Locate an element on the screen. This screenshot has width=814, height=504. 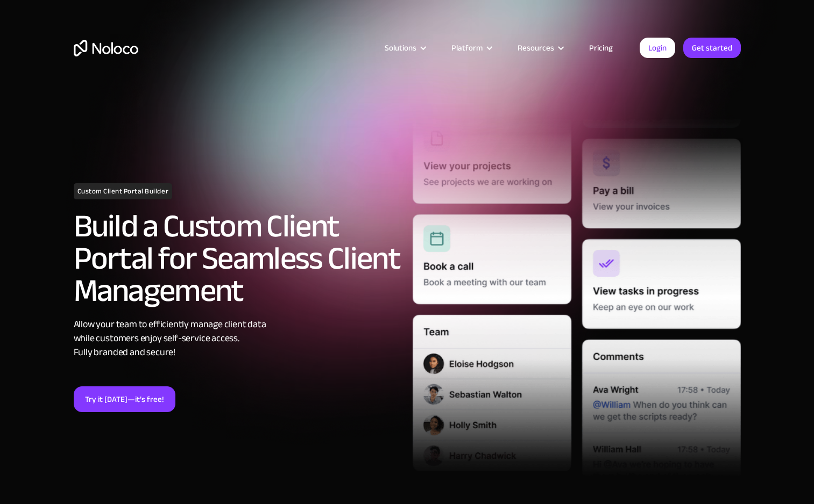
h1: Custom Client Portal Builder is located at coordinates (123, 191).